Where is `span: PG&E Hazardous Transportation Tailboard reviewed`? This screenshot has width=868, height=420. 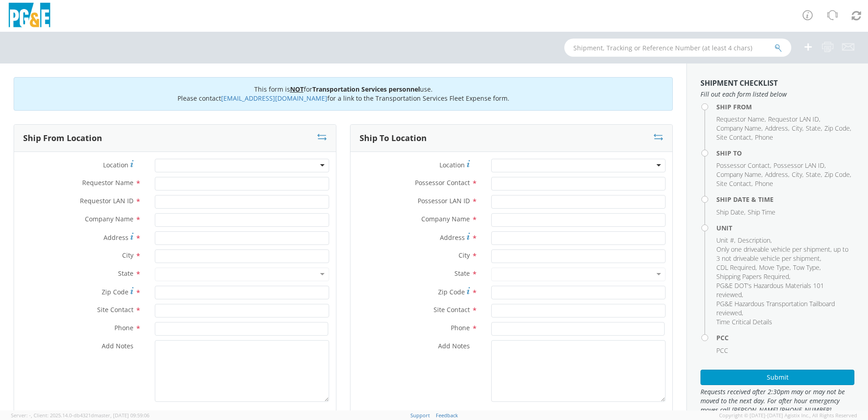
span: PG&E Hazardous Transportation Tailboard reviewed is located at coordinates (775, 308).